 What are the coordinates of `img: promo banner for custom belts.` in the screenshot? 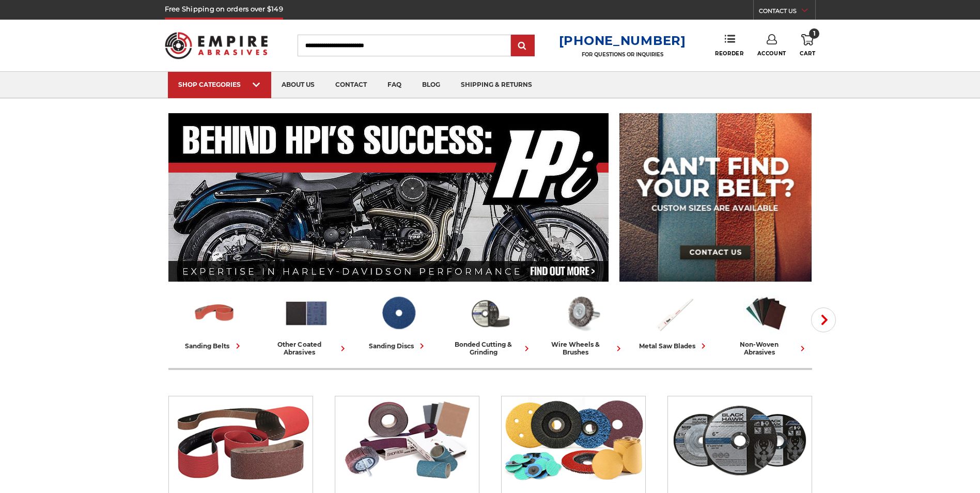 It's located at (716, 197).